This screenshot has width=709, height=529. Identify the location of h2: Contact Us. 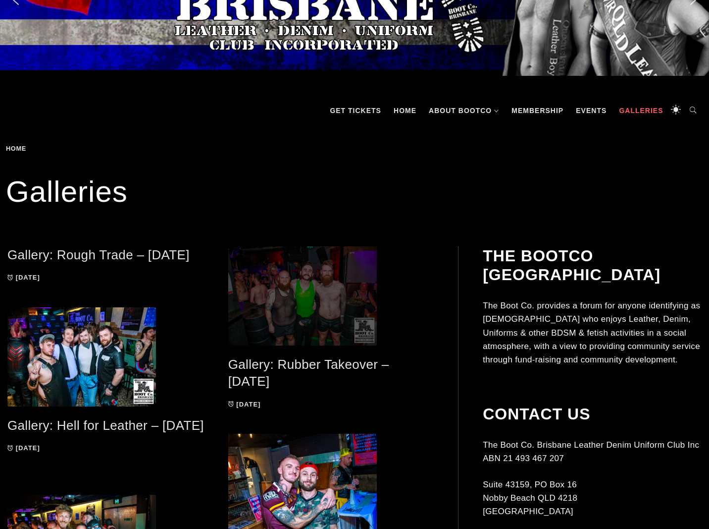
(592, 414).